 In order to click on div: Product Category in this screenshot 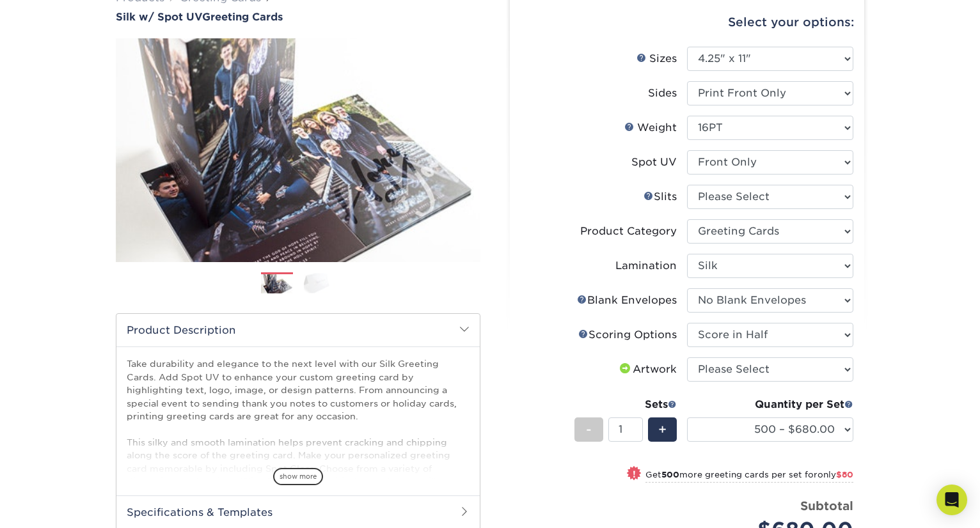, I will do `click(628, 231)`.